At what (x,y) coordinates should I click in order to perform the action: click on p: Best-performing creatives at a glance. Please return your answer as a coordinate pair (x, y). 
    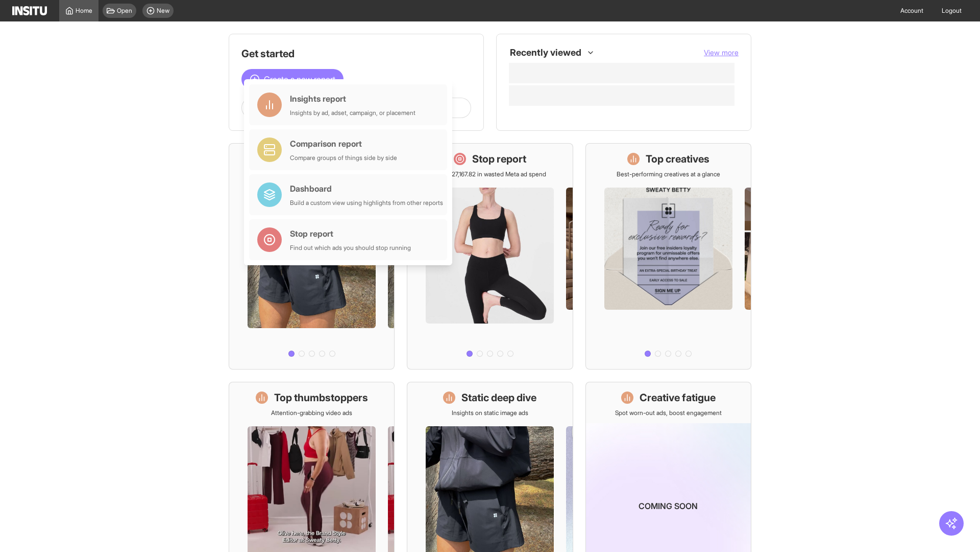
    Looking at the image, I should click on (669, 174).